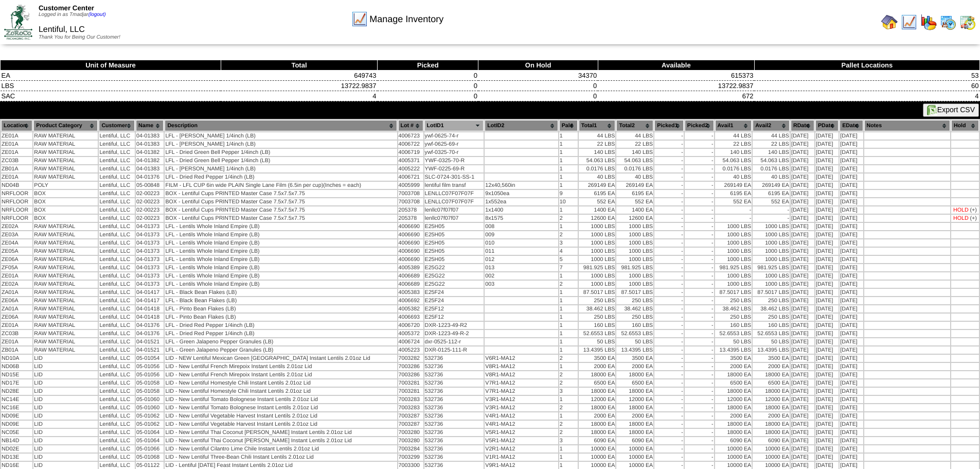 The width and height of the screenshot is (980, 469). What do you see at coordinates (454, 161) in the screenshot?
I see `td: YWF-0325-70-R` at bounding box center [454, 161].